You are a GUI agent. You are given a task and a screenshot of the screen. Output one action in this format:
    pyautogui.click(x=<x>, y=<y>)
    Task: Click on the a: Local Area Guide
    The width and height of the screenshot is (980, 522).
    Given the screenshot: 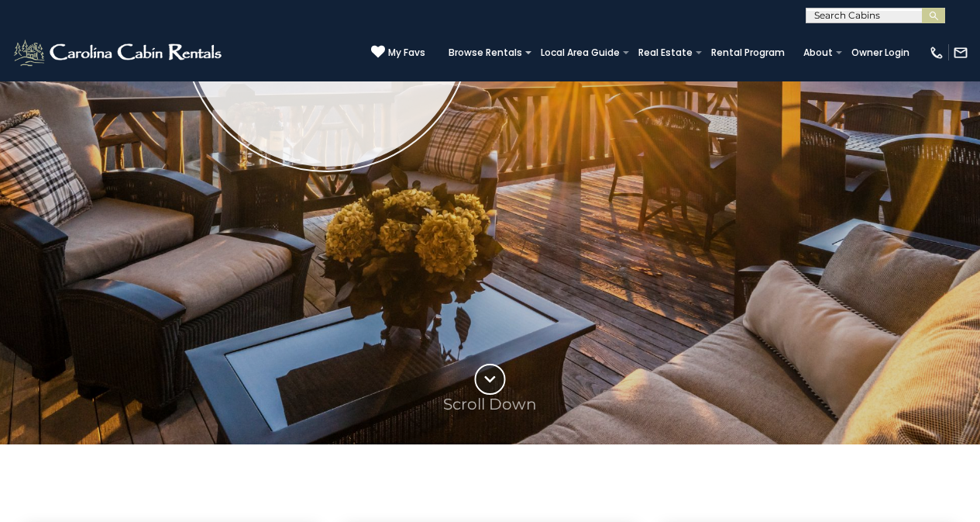 What is the action you would take?
    pyautogui.click(x=581, y=53)
    